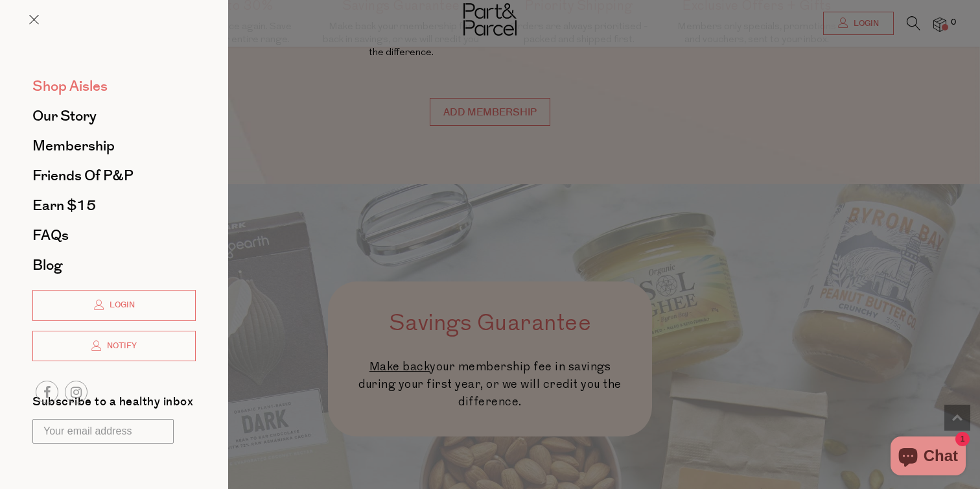 This screenshot has width=980, height=489. What do you see at coordinates (47, 265) in the screenshot?
I see `span: Blog` at bounding box center [47, 265].